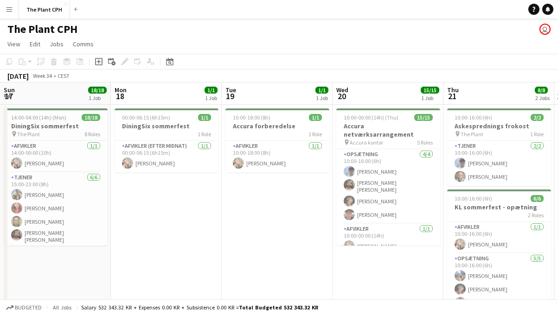 The height and width of the screenshot is (315, 558). I want to click on span: 18, so click(120, 96).